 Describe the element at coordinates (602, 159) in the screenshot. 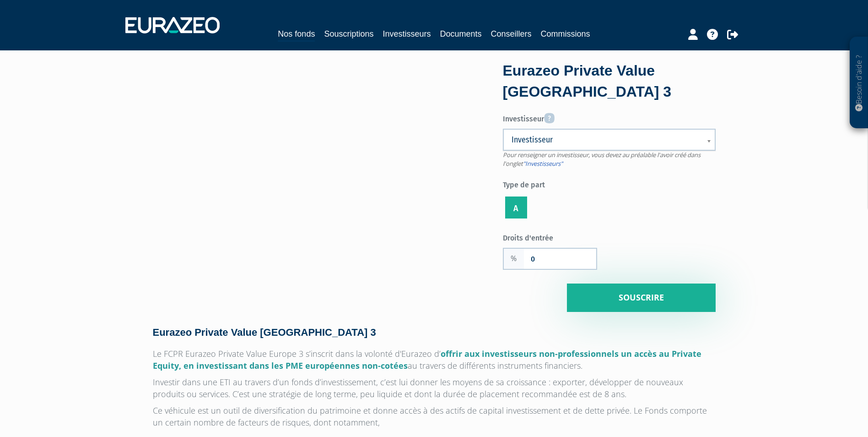

I see `span: Pour renseigner un investisseur, vous devez au préalable l'avoir créé dans l'onglet` at that location.